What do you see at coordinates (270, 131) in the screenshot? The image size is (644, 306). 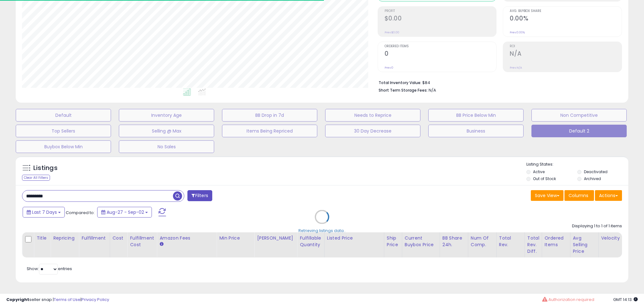 I see `button: Items Being Repriced` at bounding box center [270, 131].